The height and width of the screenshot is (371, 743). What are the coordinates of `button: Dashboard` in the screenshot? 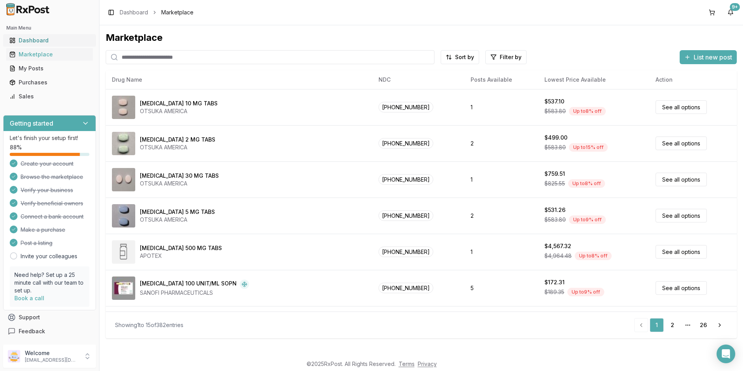 It's located at (49, 40).